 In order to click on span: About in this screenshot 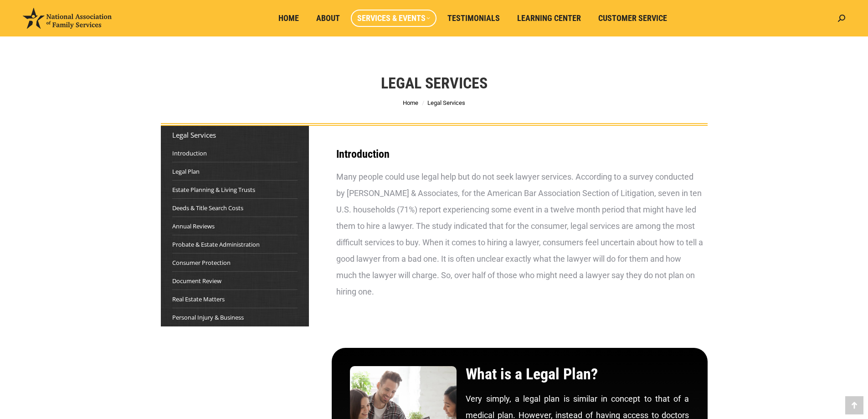, I will do `click(328, 18)`.